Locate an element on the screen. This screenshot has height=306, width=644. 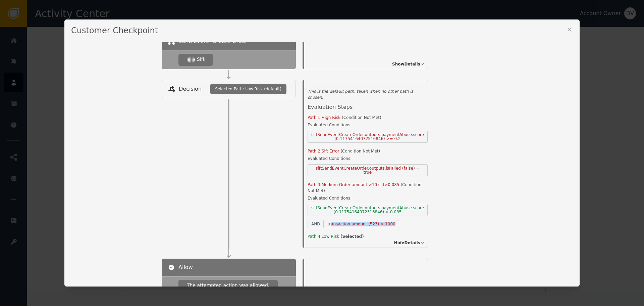
div: Evaluation Steps is located at coordinates (368, 109).